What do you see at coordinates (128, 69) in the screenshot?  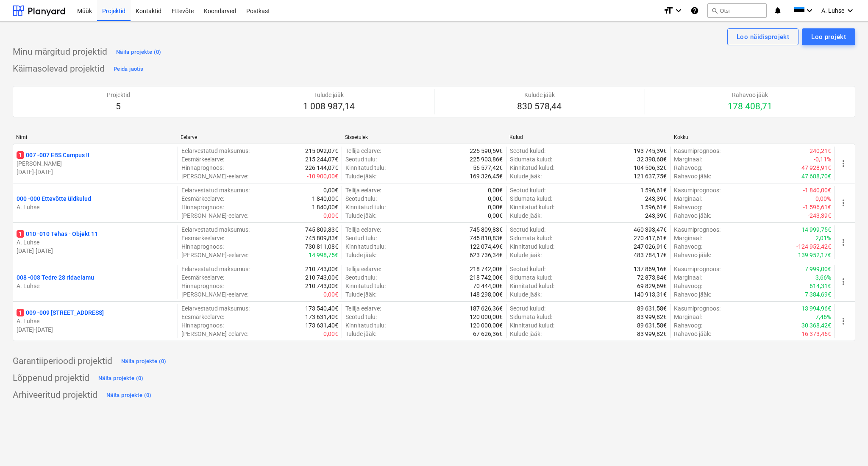 I see `div: Peida jaotis` at bounding box center [128, 69].